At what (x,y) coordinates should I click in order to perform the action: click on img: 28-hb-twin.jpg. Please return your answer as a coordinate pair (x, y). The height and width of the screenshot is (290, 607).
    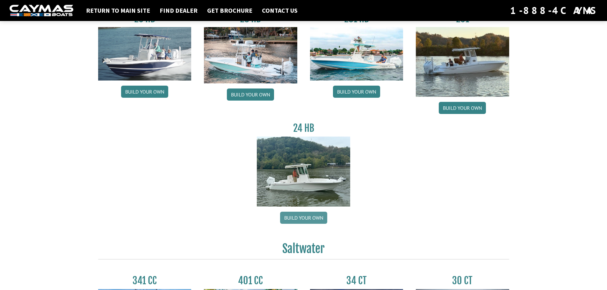
    Looking at the image, I should click on (357, 54).